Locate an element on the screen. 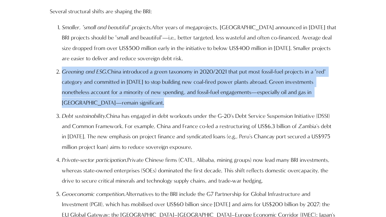  p: Private Chinese firms (CATL, Alibaba, mining groups) now lead many BRI investments, whereas state... is located at coordinates (199, 171).